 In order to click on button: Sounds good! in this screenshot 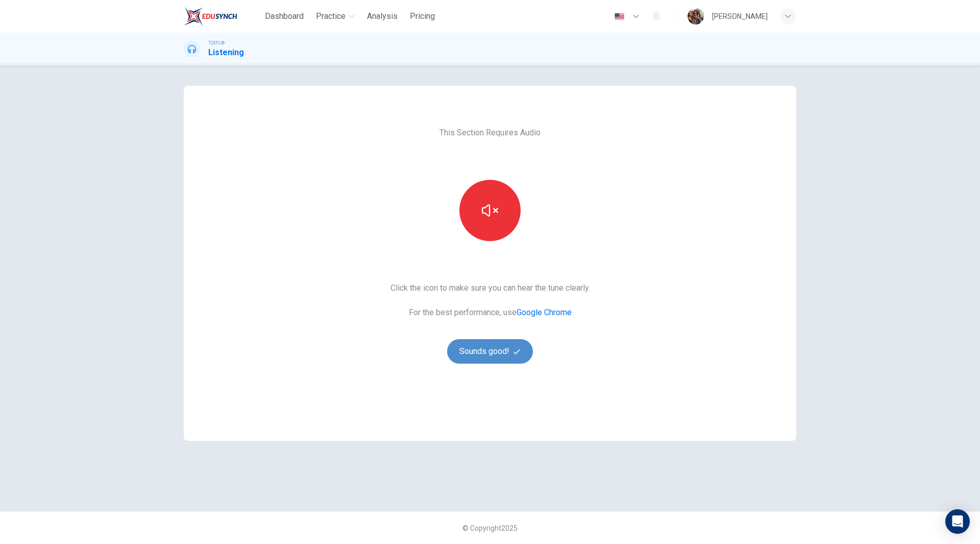, I will do `click(490, 351)`.